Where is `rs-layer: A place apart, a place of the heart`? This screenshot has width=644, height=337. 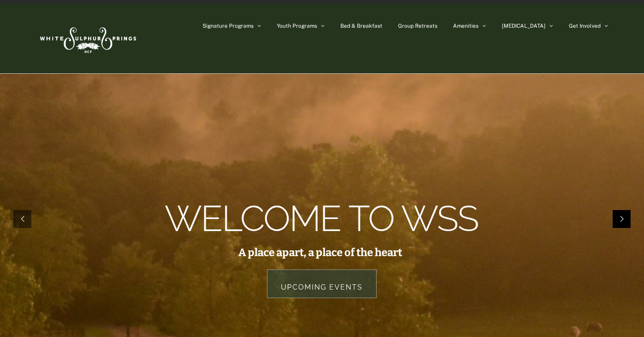 rs-layer: A place apart, a place of the heart is located at coordinates (320, 253).